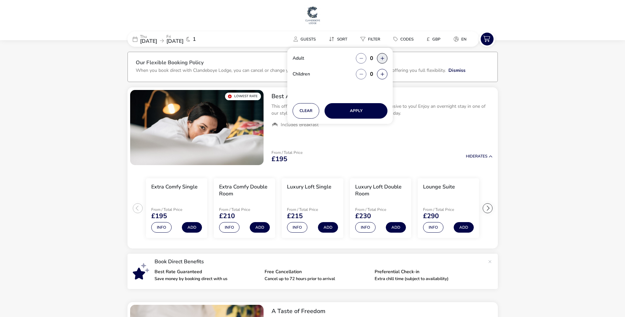  Describe the element at coordinates (320, 262) in the screenshot. I see `p: Book Direct Benefits` at that location.